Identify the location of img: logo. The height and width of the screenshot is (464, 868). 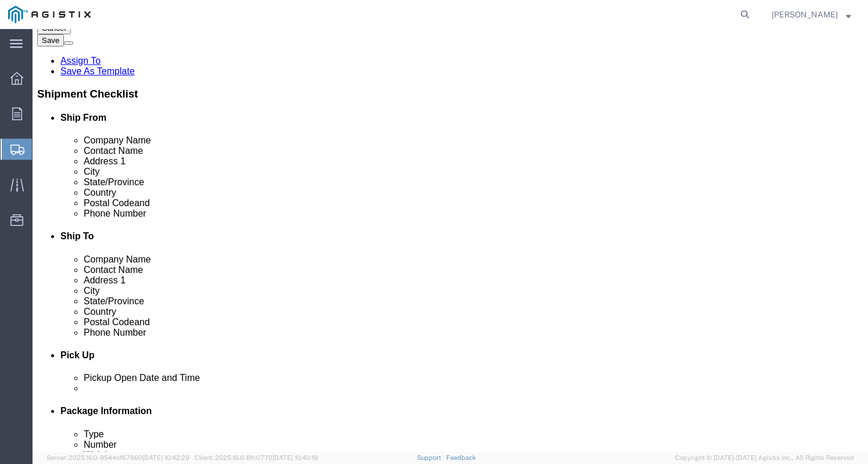
(49, 15).